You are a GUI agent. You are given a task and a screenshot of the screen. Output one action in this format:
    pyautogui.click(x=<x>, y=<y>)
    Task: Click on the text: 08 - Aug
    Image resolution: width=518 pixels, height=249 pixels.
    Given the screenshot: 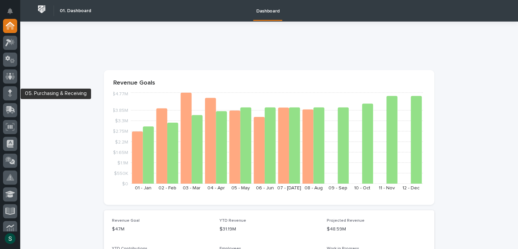 What is the action you would take?
    pyautogui.click(x=313, y=188)
    